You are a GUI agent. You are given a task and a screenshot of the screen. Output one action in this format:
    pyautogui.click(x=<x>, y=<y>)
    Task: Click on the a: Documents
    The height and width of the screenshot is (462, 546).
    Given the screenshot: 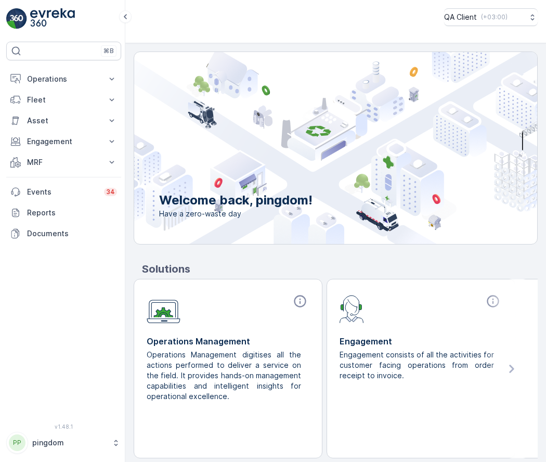 What is the action you would take?
    pyautogui.click(x=63, y=234)
    